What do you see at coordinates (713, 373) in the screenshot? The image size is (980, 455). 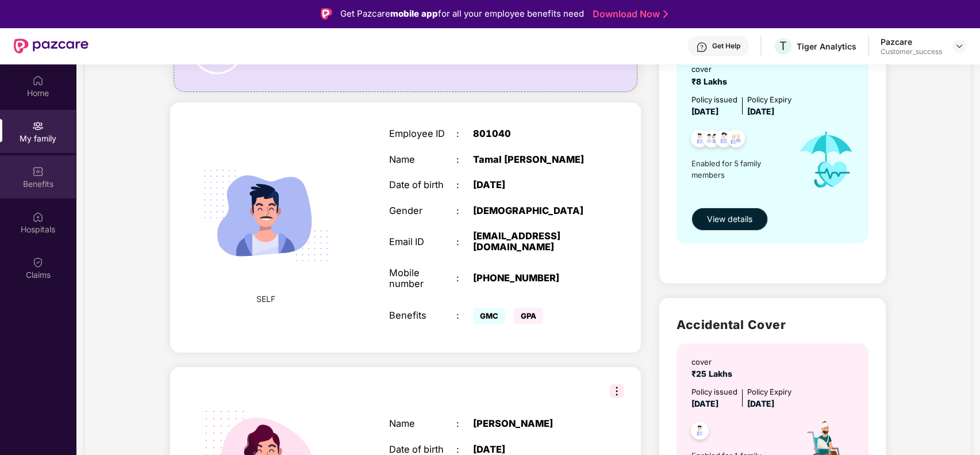 I see `span: ₹25 Lakhs` at bounding box center [713, 373].